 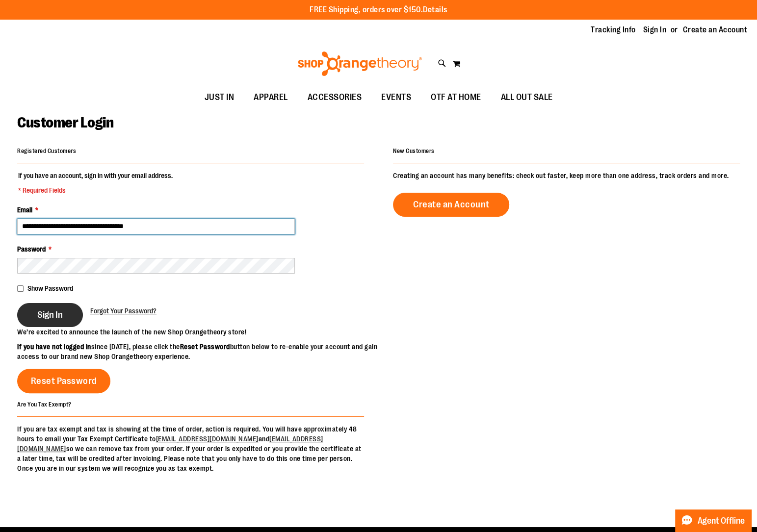 What do you see at coordinates (124, 311) in the screenshot?
I see `a: Forgot Your Password?` at bounding box center [124, 311].